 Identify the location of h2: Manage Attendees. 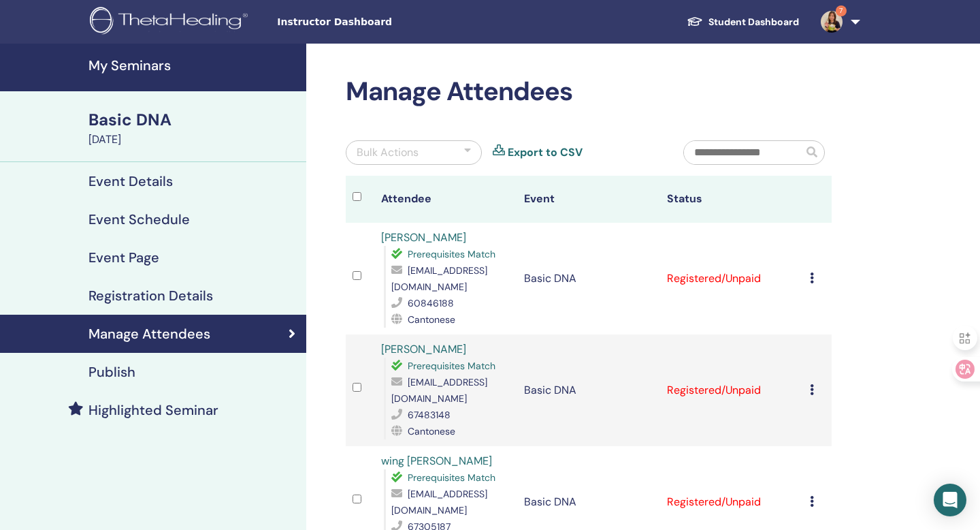
(589, 92).